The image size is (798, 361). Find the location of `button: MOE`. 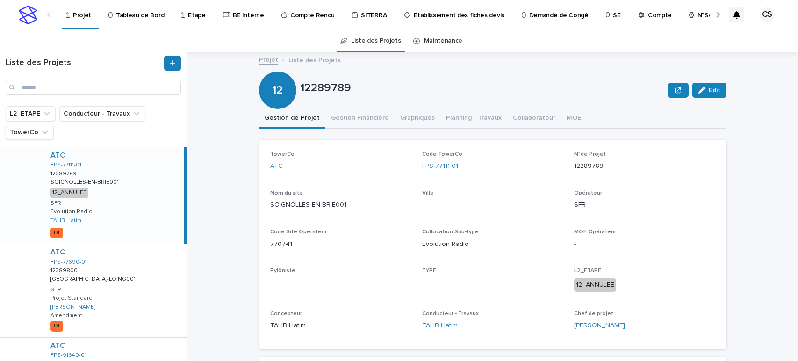

button: MOE is located at coordinates (574, 119).